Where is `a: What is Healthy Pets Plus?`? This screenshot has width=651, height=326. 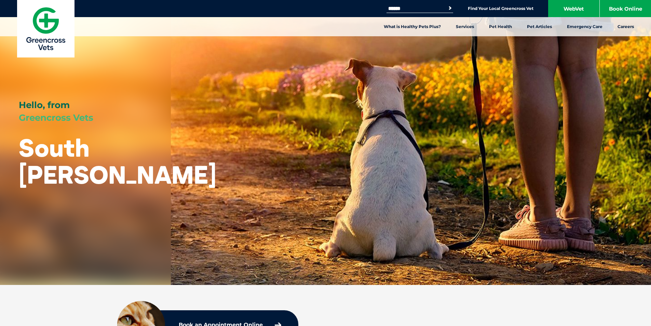
a: What is Healthy Pets Plus? is located at coordinates (412, 27).